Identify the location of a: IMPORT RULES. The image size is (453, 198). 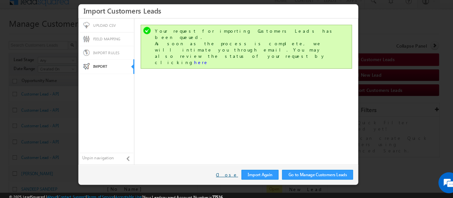
(115, 57).